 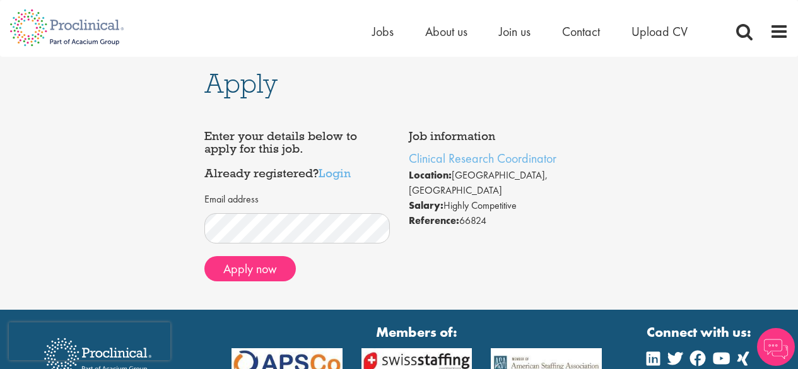 What do you see at coordinates (659, 32) in the screenshot?
I see `a: Upload CV` at bounding box center [659, 32].